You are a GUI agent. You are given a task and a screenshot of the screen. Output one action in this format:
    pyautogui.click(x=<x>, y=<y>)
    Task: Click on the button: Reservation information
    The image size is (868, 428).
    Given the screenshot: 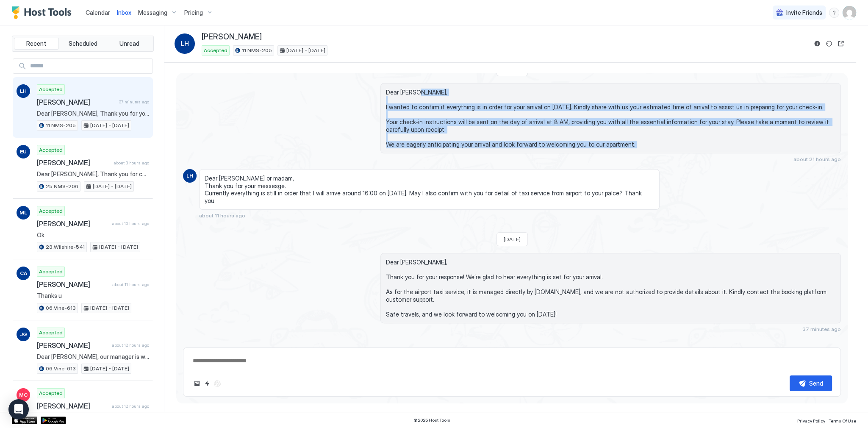 What is the action you would take?
    pyautogui.click(x=817, y=44)
    